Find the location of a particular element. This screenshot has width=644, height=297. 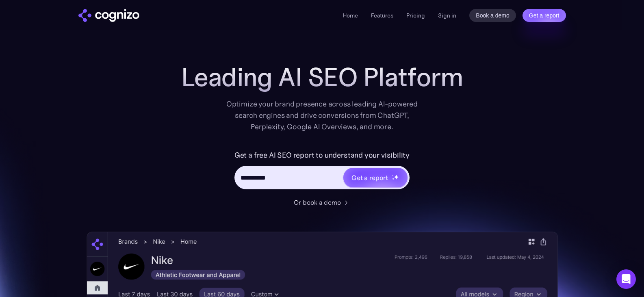

a: Or book a demo is located at coordinates (322, 202).